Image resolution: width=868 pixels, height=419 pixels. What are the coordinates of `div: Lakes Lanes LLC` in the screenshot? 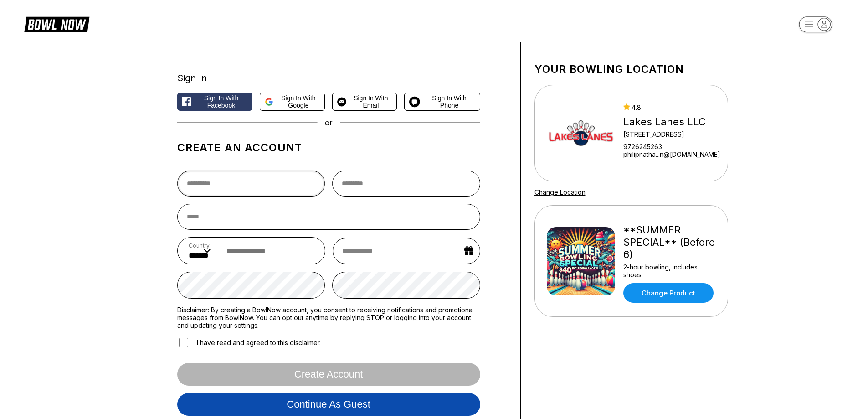 It's located at (672, 122).